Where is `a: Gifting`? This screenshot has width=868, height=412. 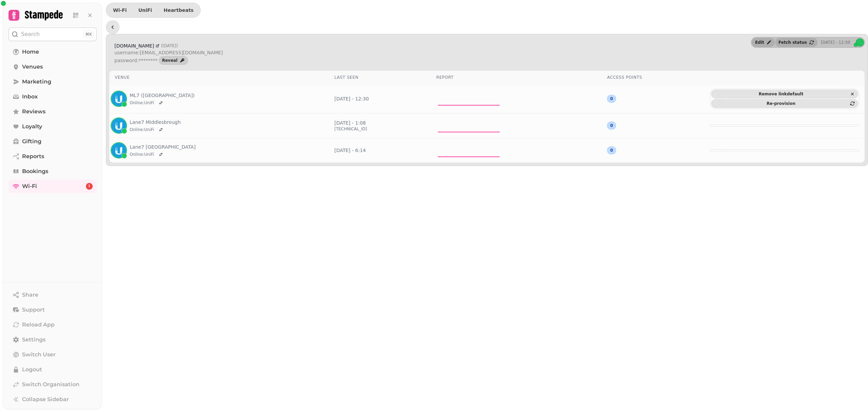
a: Gifting is located at coordinates (52, 142).